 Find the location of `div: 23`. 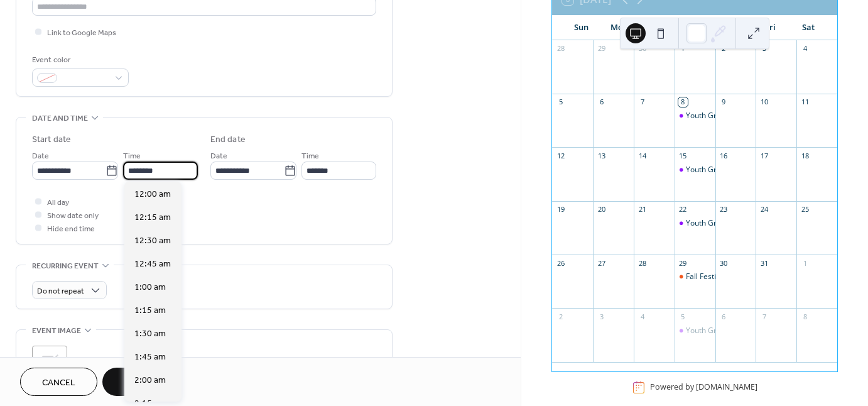

div: 23 is located at coordinates (723, 209).